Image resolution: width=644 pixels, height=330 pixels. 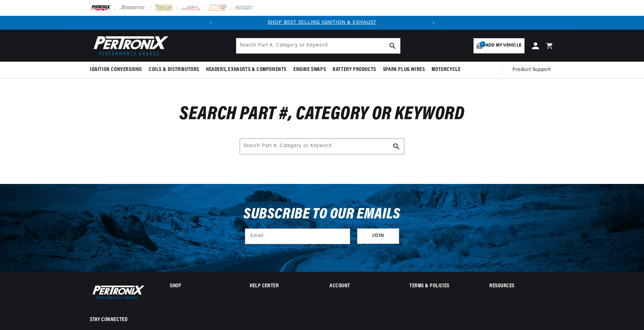 I want to click on slideshow-component: Translation missing: en.sections.announcements.announcement_bar, so click(x=322, y=23).